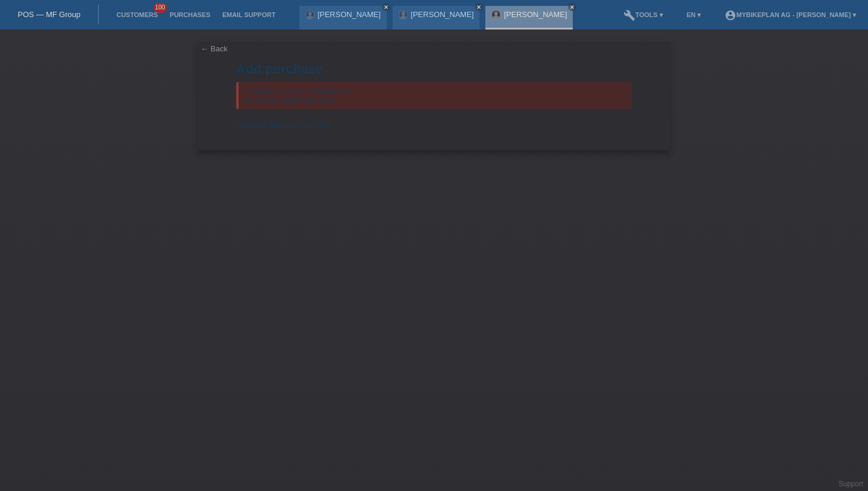 Image resolution: width=868 pixels, height=491 pixels. Describe the element at coordinates (643, 15) in the screenshot. I see `a: buildTools ▾` at that location.